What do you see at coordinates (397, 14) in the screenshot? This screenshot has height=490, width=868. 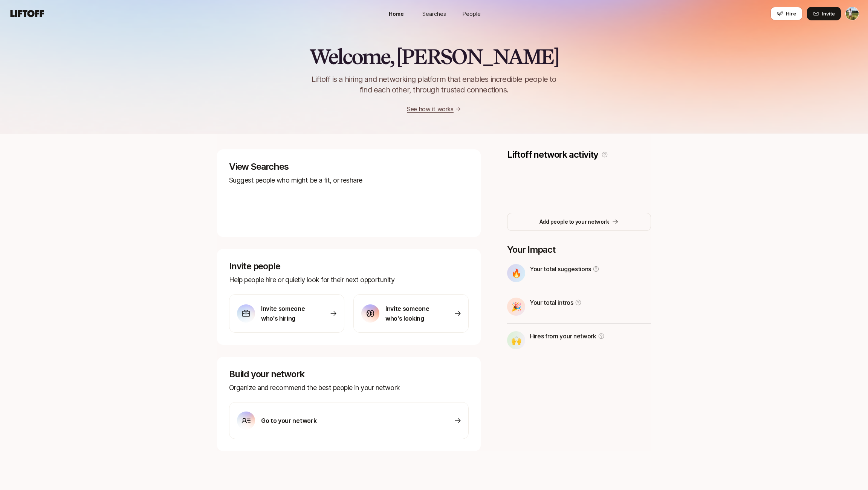 I see `a: Home` at bounding box center [397, 14].